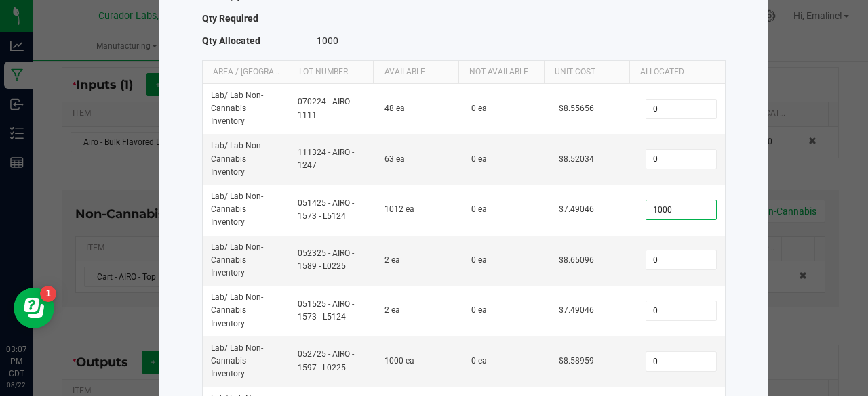 The height and width of the screenshot is (396, 868). Describe the element at coordinates (333, 109) in the screenshot. I see `td: 070224 - AIRO - 1111` at that location.